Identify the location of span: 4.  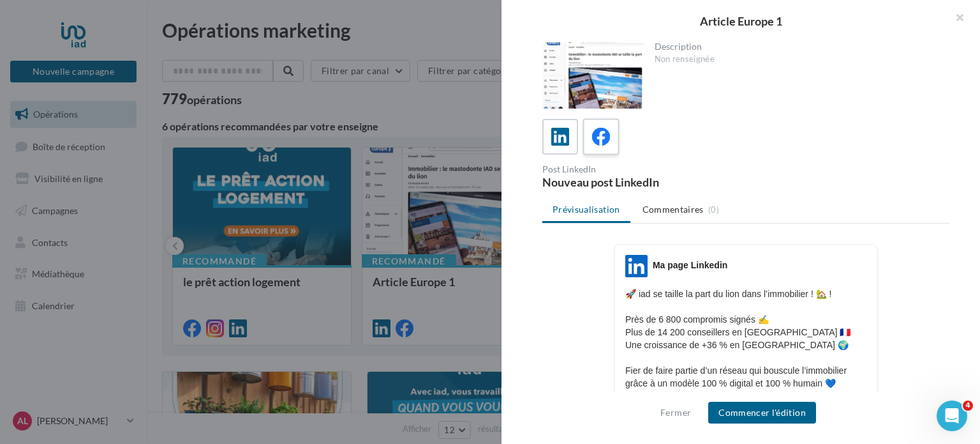
(968, 405).